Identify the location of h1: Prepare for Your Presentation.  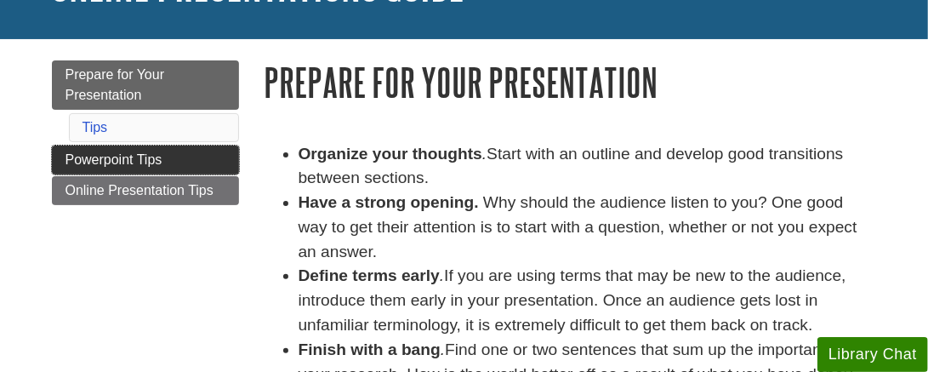
(571, 82).